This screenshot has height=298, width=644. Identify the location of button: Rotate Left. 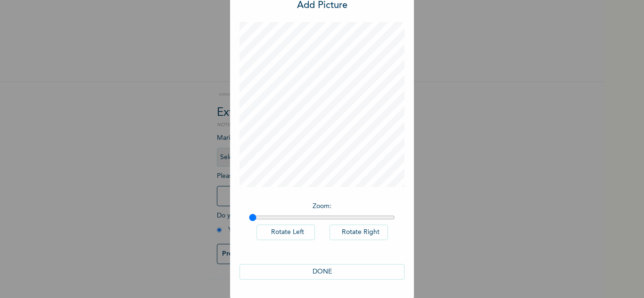
(285, 233).